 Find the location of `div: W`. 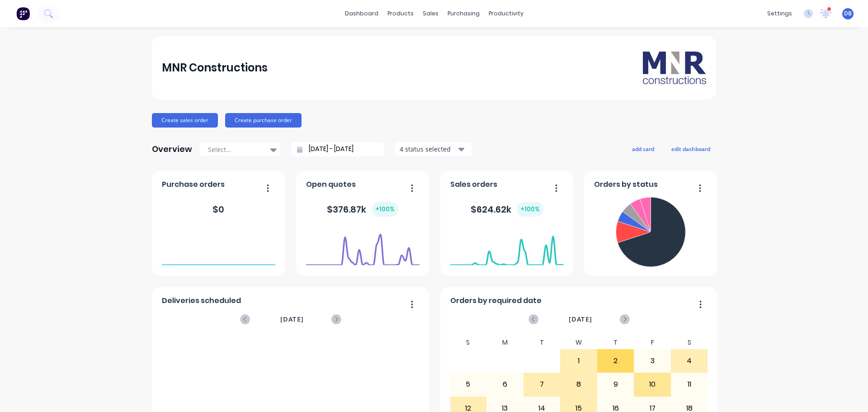

div: W is located at coordinates (578, 342).